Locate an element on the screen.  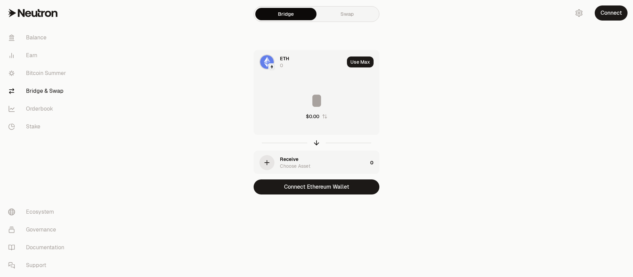
button: Use Max is located at coordinates (360, 62).